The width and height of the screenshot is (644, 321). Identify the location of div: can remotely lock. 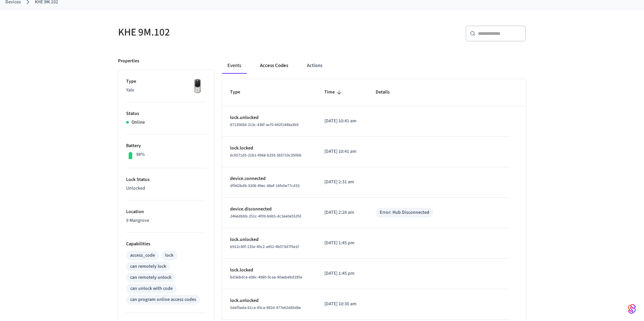
(148, 267).